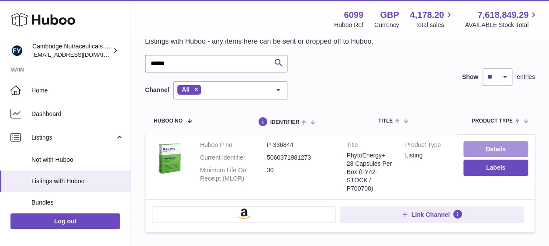 This screenshot has width=549, height=246. What do you see at coordinates (427, 15) in the screenshot?
I see `span: 4,178.20` at bounding box center [427, 15].